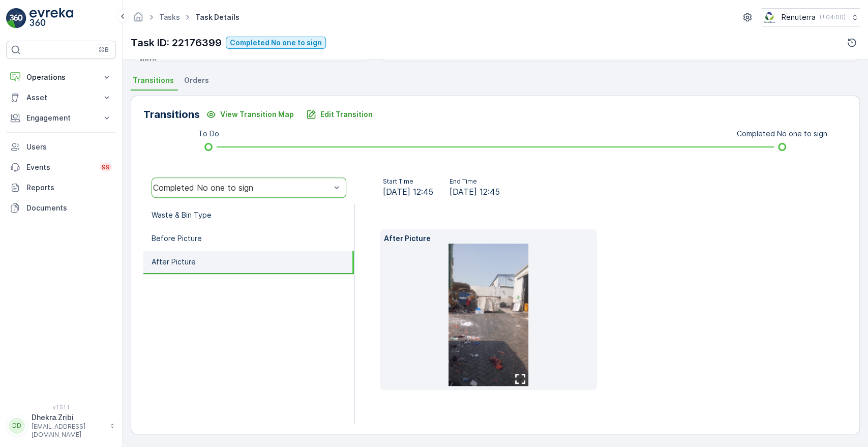 The height and width of the screenshot is (447, 868). What do you see at coordinates (172, 115) in the screenshot?
I see `p: Transitions` at bounding box center [172, 115].